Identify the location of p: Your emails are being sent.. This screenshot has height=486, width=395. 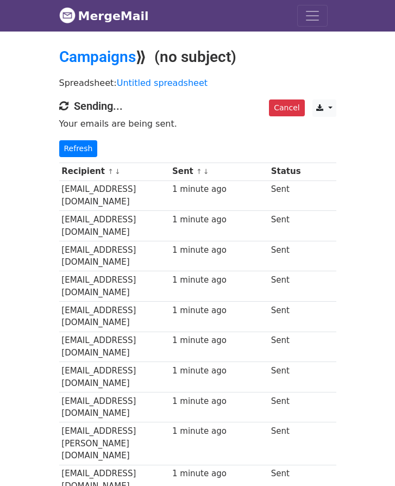
(198, 123).